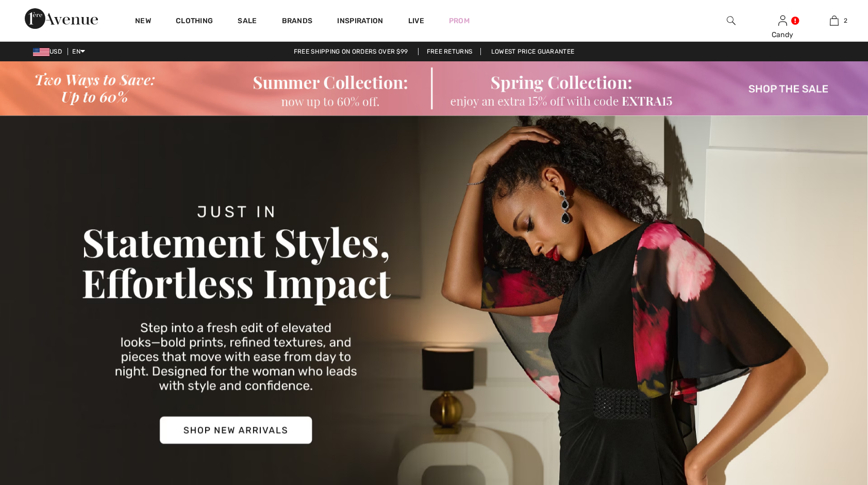 This screenshot has height=485, width=868. What do you see at coordinates (61, 19) in the screenshot?
I see `img: 1ère Avenue` at bounding box center [61, 19].